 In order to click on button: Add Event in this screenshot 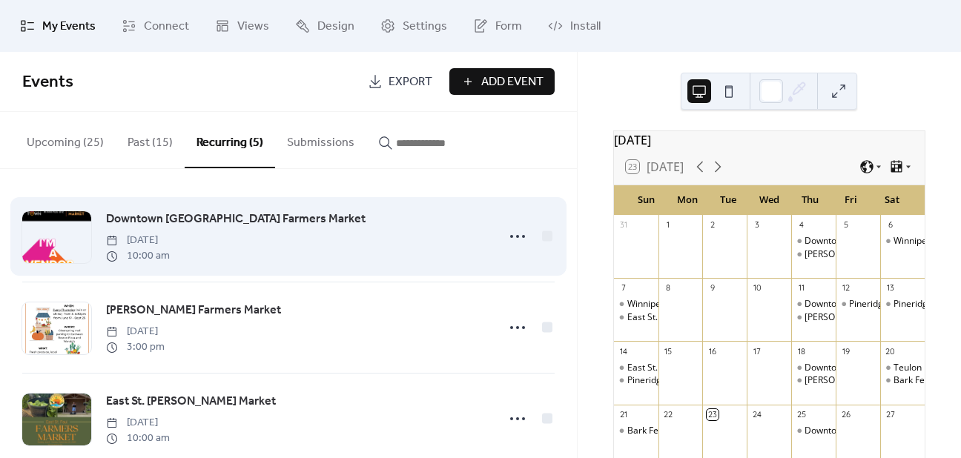, I will do `click(502, 82)`.